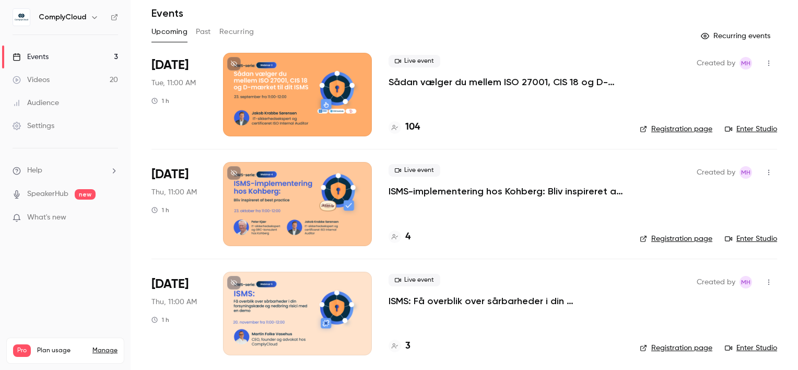  What do you see at coordinates (46, 217) in the screenshot?
I see `span: What's new` at bounding box center [46, 217].